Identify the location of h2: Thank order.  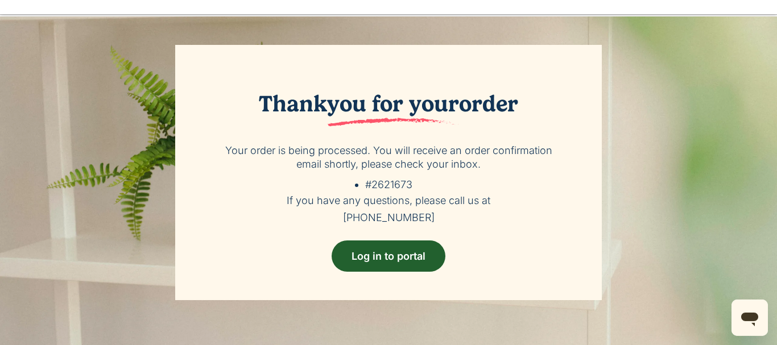
(389, 109).